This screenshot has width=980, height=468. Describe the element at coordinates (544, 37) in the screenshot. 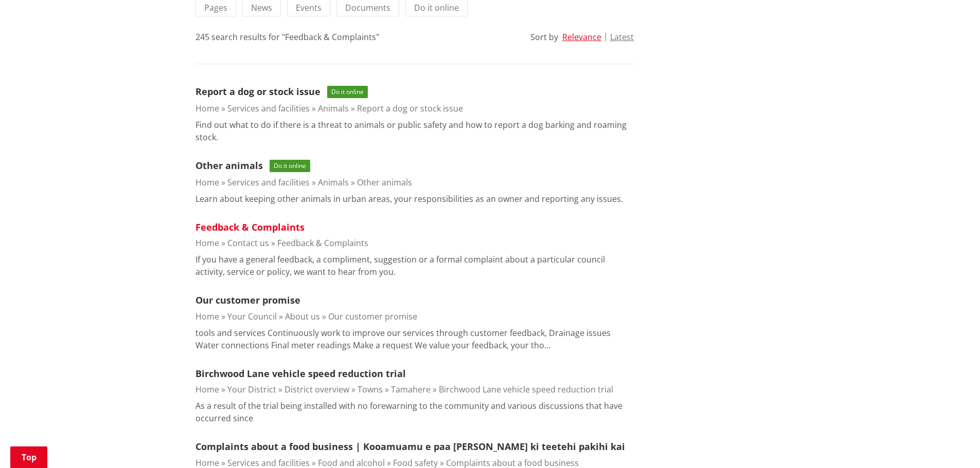

I see `div: Sort by` at that location.